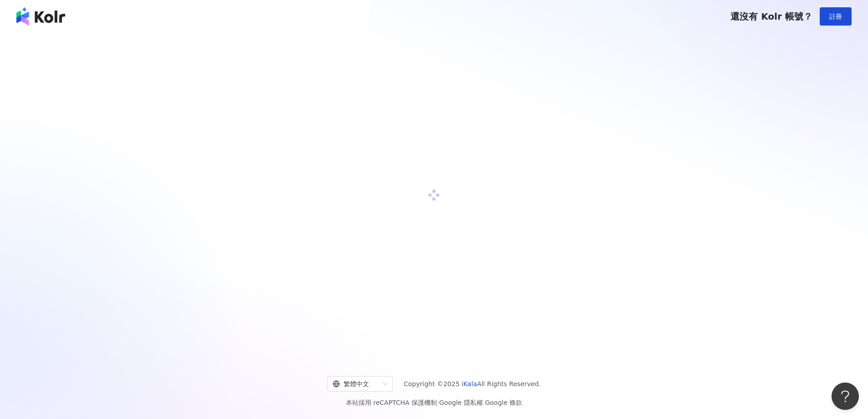 The width and height of the screenshot is (868, 419). I want to click on span: Copyright © 2025 All Rights Reserved., so click(472, 383).